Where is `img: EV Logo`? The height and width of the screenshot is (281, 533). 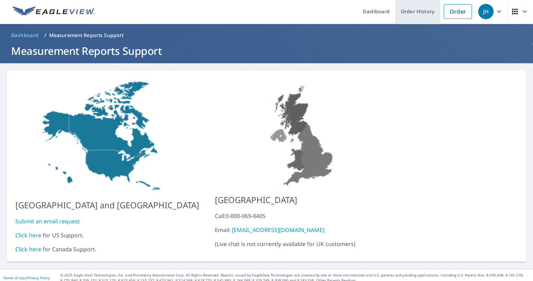
img: EV Logo is located at coordinates (54, 12).